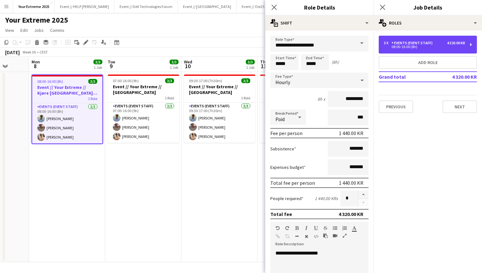 This screenshot has width=482, height=273. Describe the element at coordinates (287, 228) in the screenshot. I see `button: Redo` at that location.